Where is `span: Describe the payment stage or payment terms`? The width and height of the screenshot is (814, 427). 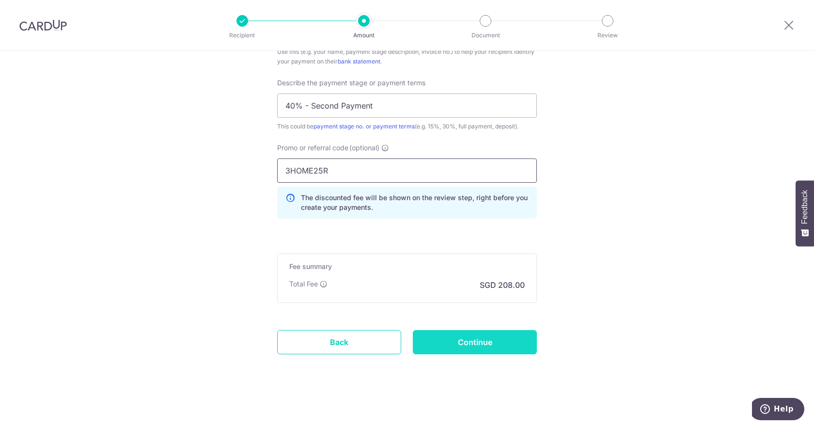 span: Describe the payment stage or payment terms is located at coordinates (351, 83).